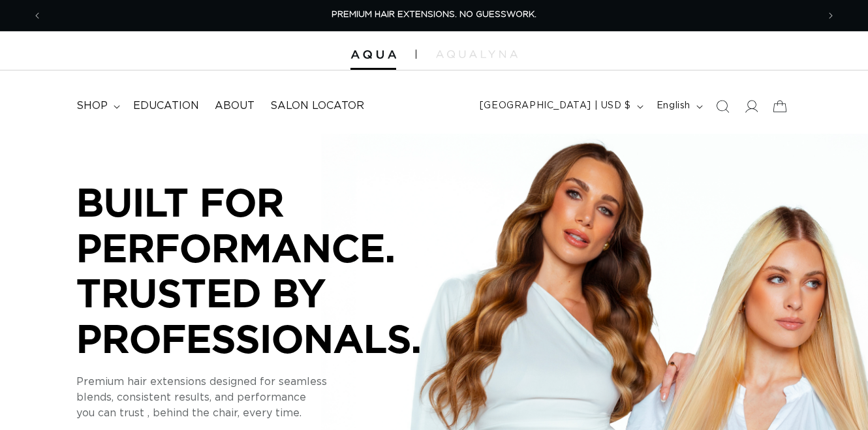 Image resolution: width=868 pixels, height=430 pixels. Describe the element at coordinates (434, 15) in the screenshot. I see `span: PREMIUM HAIR EXTENSIONS. NO GUESSWORK.` at that location.